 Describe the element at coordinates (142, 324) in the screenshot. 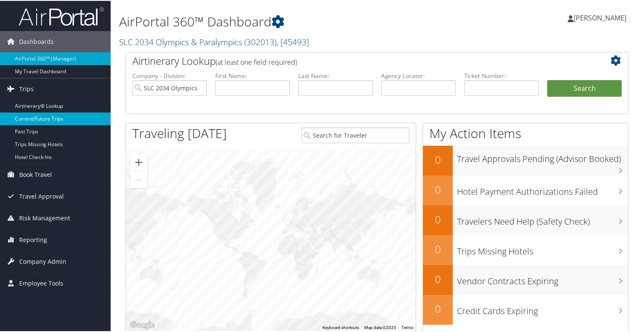

I see `img: Google` at that location.